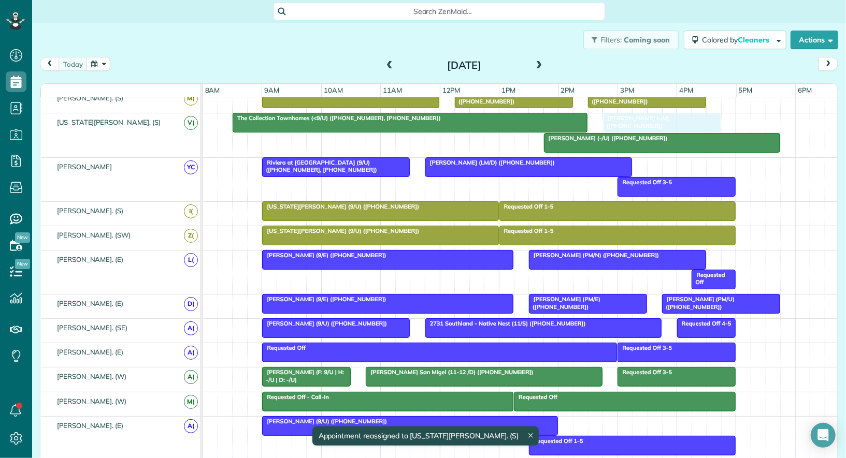  Describe the element at coordinates (451, 90) in the screenshot. I see `span: 12pm` at that location.